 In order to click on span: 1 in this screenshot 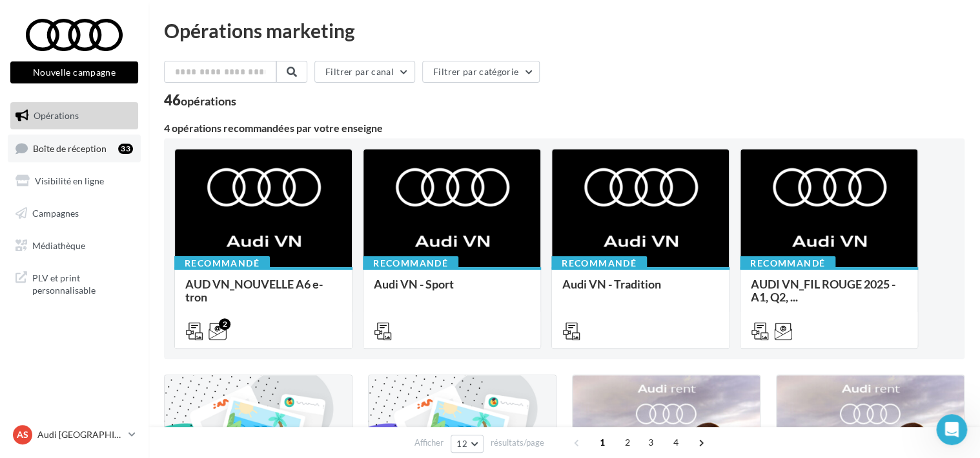, I will do `click(603, 442)`.